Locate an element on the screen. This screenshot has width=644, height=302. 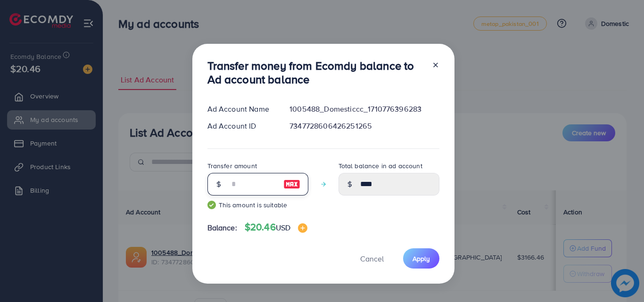
span: Cancel is located at coordinates (372, 259).